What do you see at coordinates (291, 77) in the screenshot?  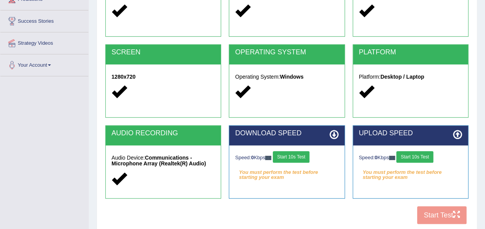 I see `strong: Windows` at bounding box center [291, 77].